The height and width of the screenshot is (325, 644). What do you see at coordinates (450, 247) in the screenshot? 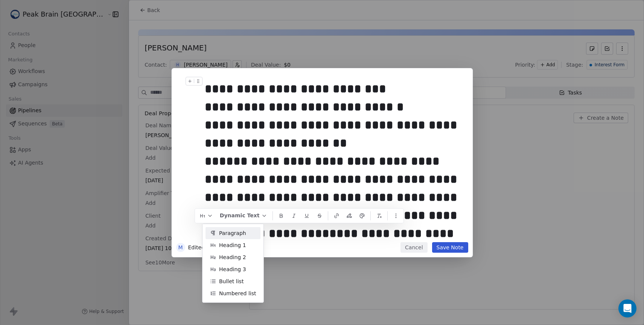
I see `button: Save Note` at bounding box center [450, 247].